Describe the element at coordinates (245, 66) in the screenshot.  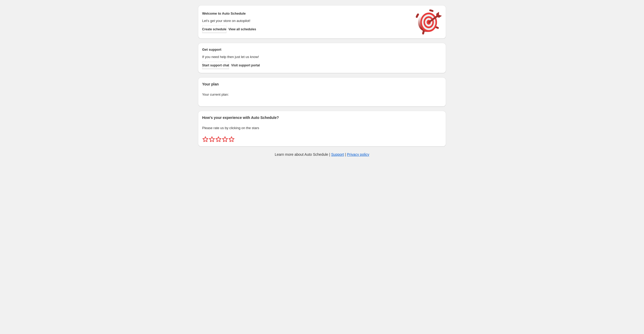
I see `span: Visit support portal` at that location.